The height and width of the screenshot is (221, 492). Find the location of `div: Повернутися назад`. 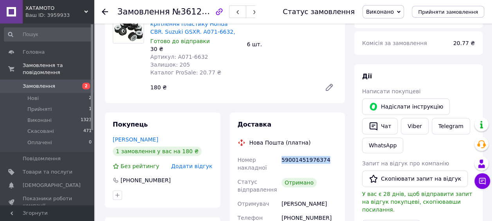

div: Повернутися назад is located at coordinates (105, 12).